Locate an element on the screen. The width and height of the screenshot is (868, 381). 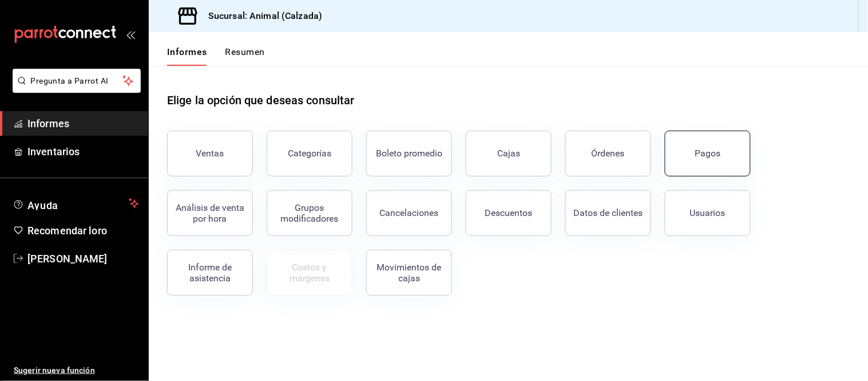
font: Datos de clientes is located at coordinates (608, 212).